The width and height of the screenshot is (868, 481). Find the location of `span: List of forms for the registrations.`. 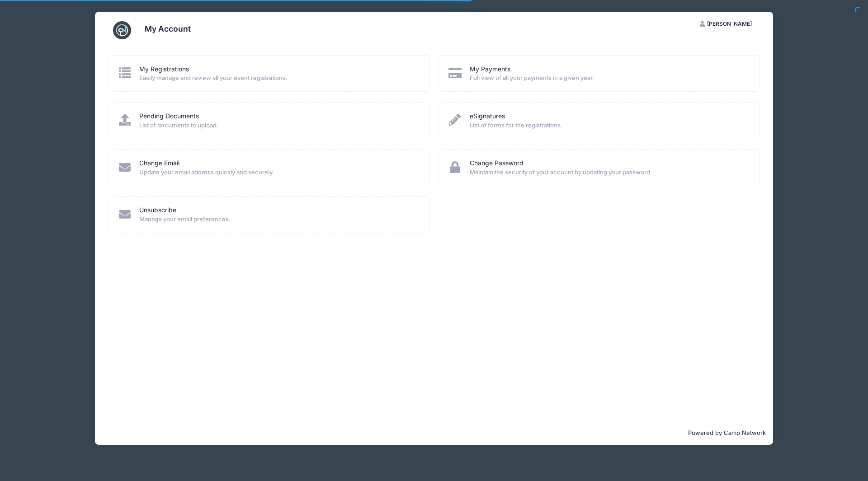

span: List of forms for the registrations. is located at coordinates (608, 126).